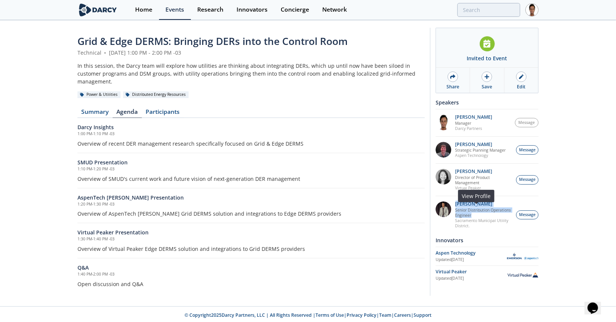  What do you see at coordinates (251, 143) in the screenshot?
I see `p: Overview of recent DER management research specifically focused on Grid & Edge DERMS` at bounding box center [251, 143].